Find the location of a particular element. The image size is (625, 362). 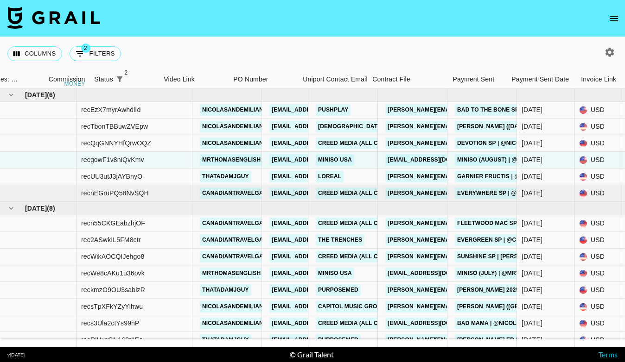

a: PurposeMed is located at coordinates (338, 290).